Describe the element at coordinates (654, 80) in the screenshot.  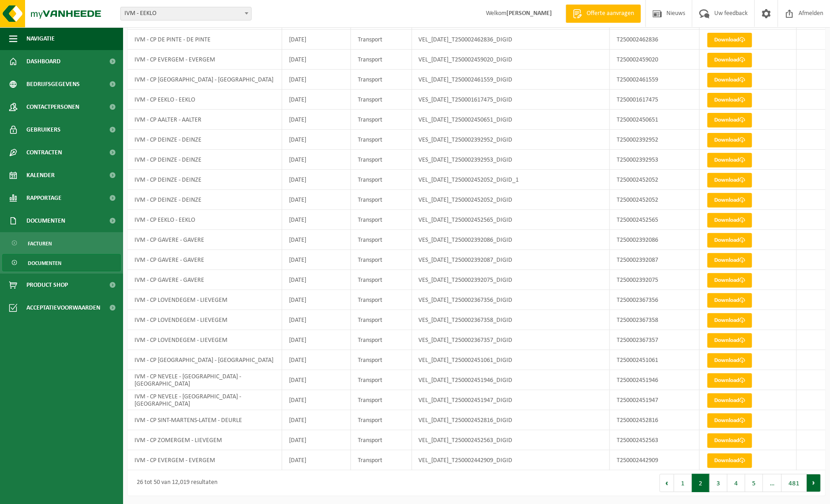
I see `td: T250002461559` at that location.